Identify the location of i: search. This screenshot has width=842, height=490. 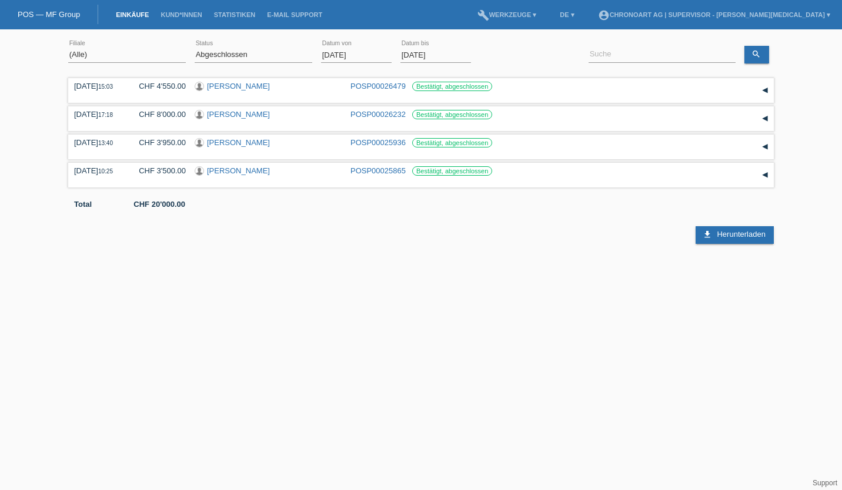
(756, 54).